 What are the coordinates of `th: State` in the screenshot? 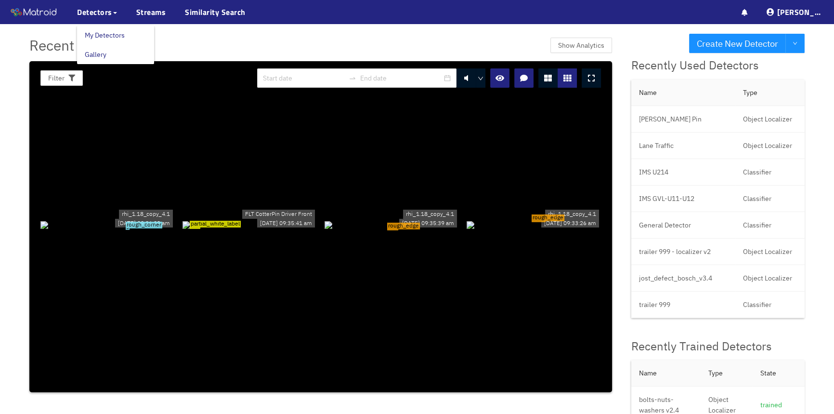 It's located at (779, 373).